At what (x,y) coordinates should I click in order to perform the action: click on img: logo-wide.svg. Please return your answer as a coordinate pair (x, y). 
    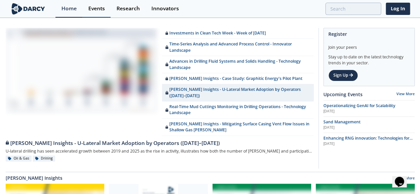
    Looking at the image, I should click on (28, 9).